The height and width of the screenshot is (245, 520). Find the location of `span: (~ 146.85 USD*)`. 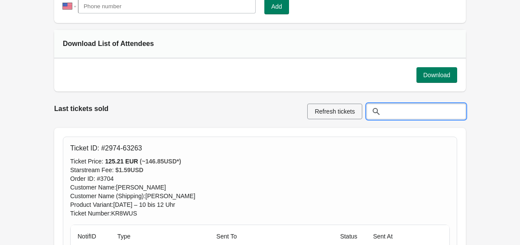

span: (~ 146.85 USD*) is located at coordinates (160, 161).